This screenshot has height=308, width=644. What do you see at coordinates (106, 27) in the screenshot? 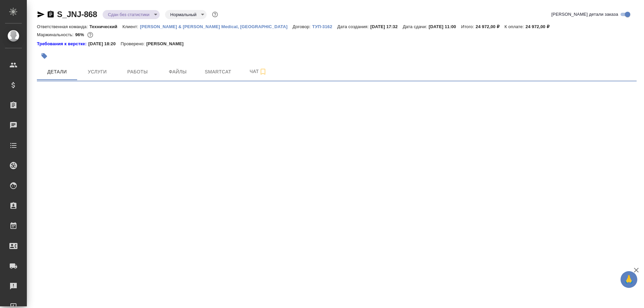
I see `p: Технический` at bounding box center [106, 27].